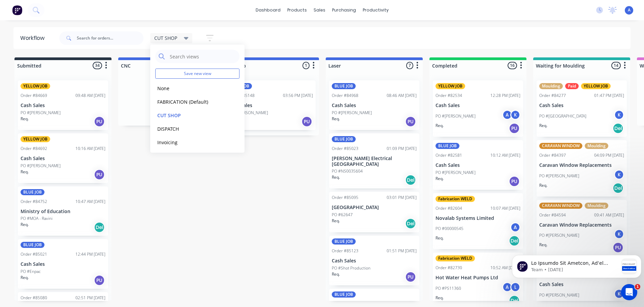 This screenshot has width=644, height=307. Describe the element at coordinates (63, 211) in the screenshot. I see `p: Ministry of Education` at that location.